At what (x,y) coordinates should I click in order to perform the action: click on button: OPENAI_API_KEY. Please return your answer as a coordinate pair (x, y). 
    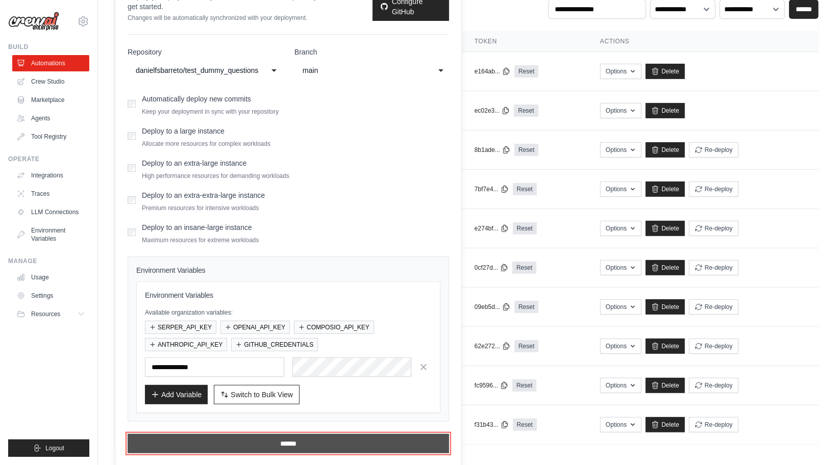
    Looking at the image, I should click on (255, 328).